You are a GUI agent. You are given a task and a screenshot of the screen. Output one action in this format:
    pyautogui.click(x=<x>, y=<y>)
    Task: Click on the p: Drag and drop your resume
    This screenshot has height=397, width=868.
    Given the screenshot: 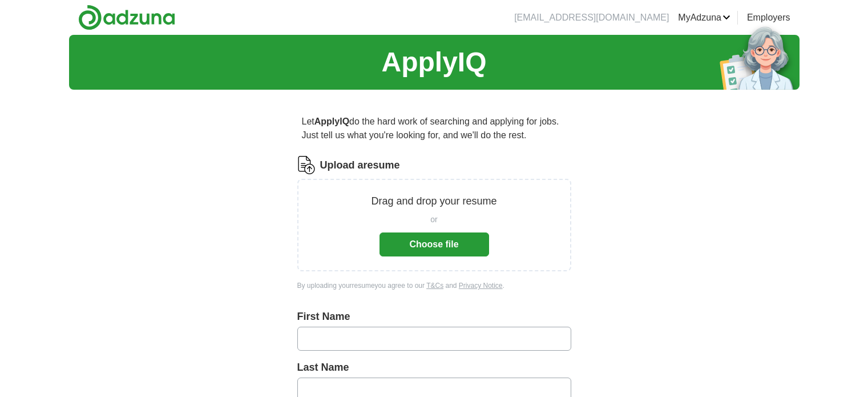 What is the action you would take?
    pyautogui.click(x=434, y=201)
    